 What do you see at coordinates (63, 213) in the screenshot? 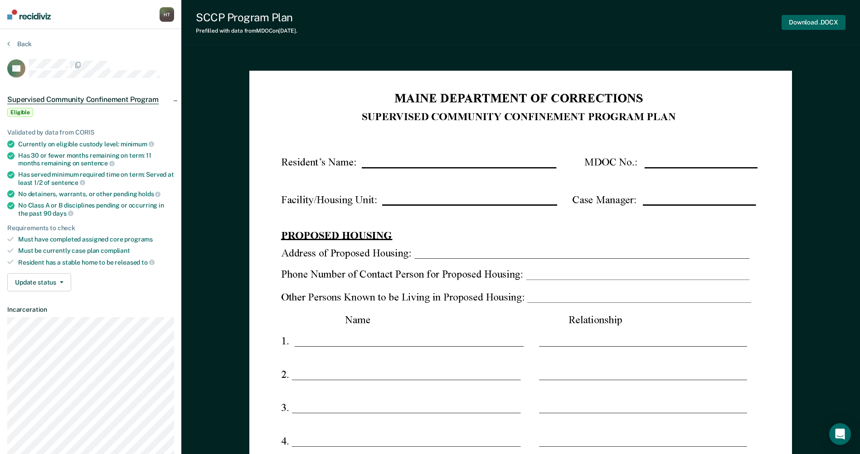
I see `span: days` at bounding box center [63, 213].